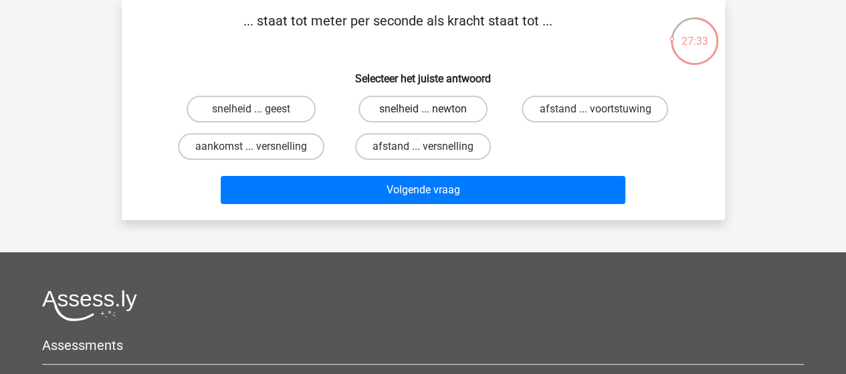  Describe the element at coordinates (398, 31) in the screenshot. I see `p: ... staat tot meter per seconde als kracht staat tot ...` at that location.